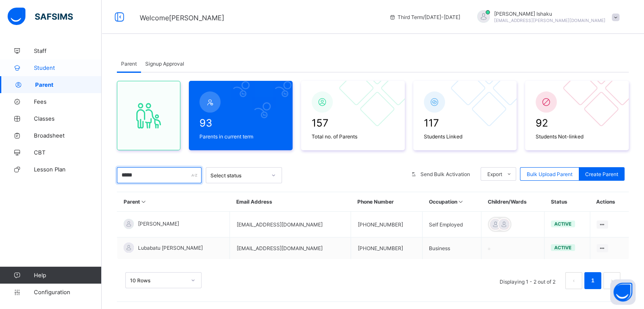 The image size is (644, 309). I want to click on th: Children/Wards, so click(513, 202).